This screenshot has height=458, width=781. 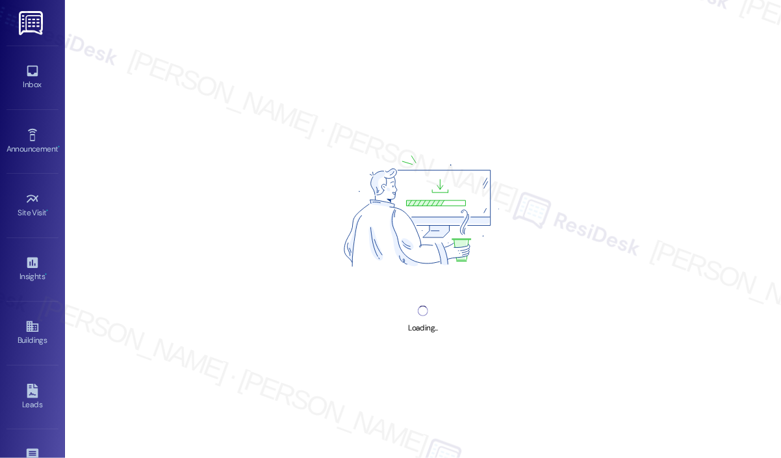 What do you see at coordinates (423, 328) in the screenshot?
I see `div: Loading...` at bounding box center [423, 328].